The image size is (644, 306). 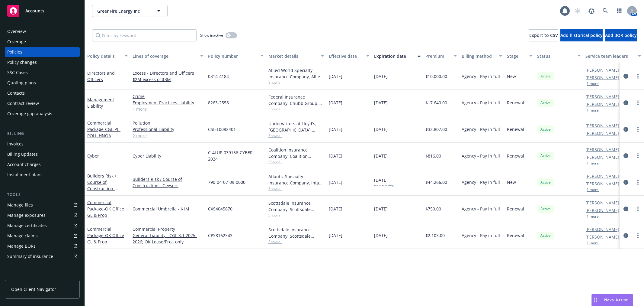 What do you see at coordinates (17, 73) in the screenshot?
I see `div: SSC Cases` at bounding box center [17, 73].